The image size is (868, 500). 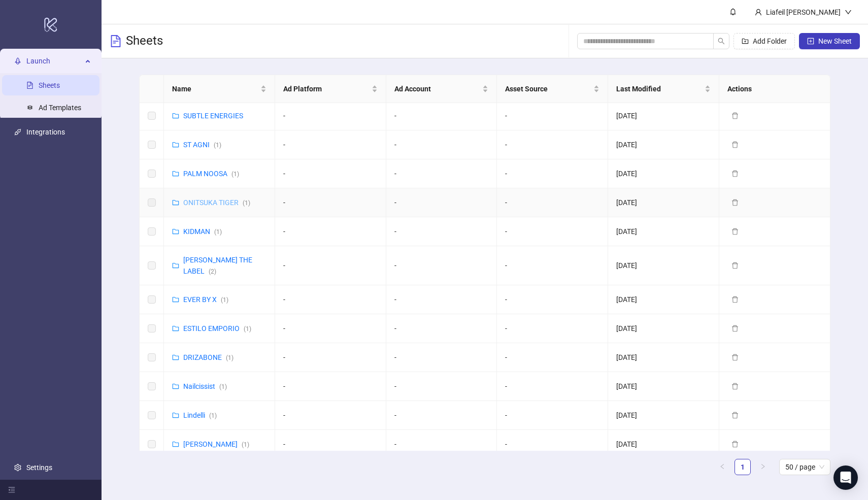 I want to click on a: 1, so click(x=743, y=466).